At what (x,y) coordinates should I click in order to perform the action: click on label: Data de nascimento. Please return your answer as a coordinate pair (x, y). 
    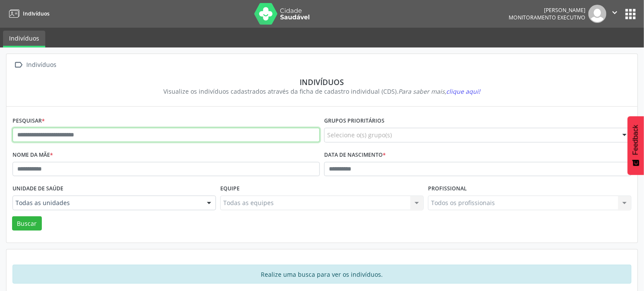
    Looking at the image, I should click on (355, 155).